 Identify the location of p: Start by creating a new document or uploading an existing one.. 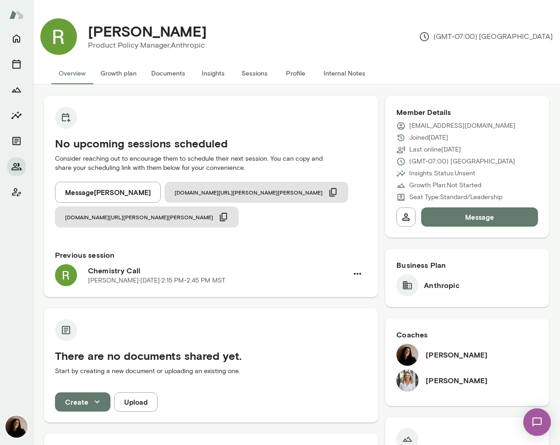
(211, 371).